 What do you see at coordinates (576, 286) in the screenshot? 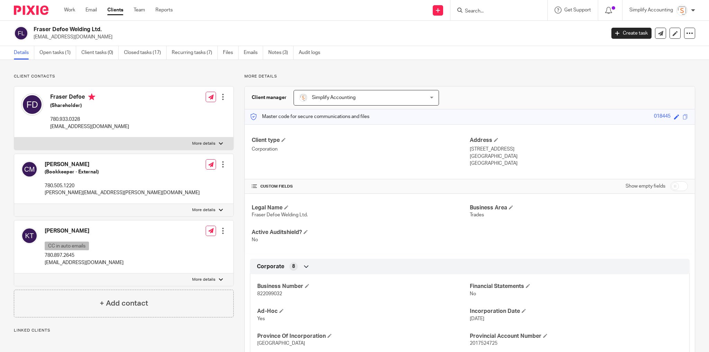
I see `h4: Financial Statements` at bounding box center [576, 286].